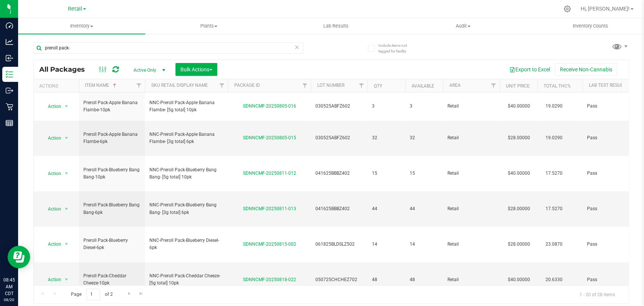  I want to click on a: Available, so click(422, 86).